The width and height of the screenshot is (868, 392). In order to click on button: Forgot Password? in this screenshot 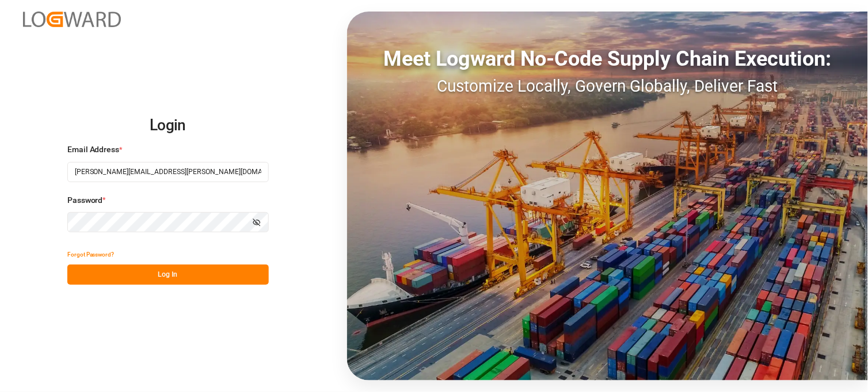, I will do `click(91, 254)`.